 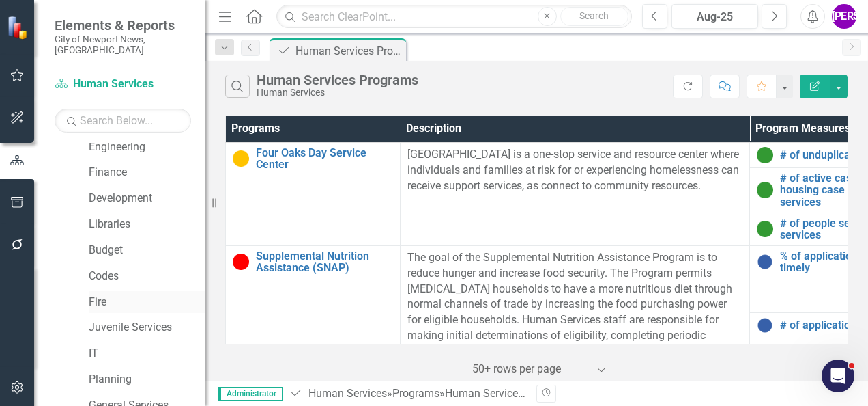 What do you see at coordinates (241, 262) in the screenshot?
I see `img: Below Target` at bounding box center [241, 262].